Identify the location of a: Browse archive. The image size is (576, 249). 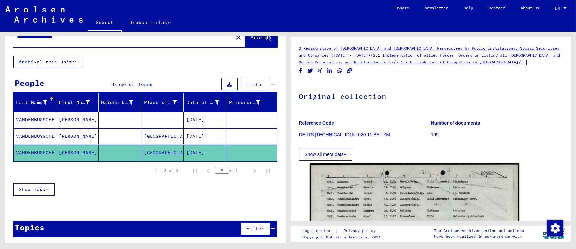
(150, 22).